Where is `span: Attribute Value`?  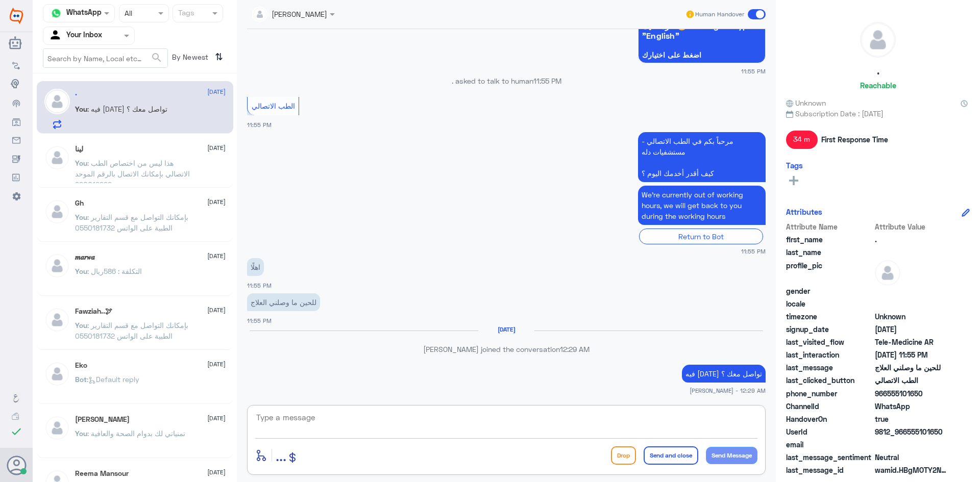 span: Attribute Value is located at coordinates (912, 226).